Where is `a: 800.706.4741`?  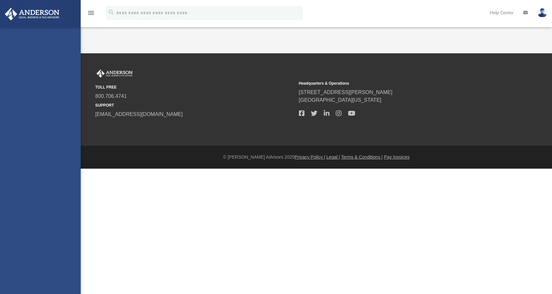 a: 800.706.4741 is located at coordinates (111, 96).